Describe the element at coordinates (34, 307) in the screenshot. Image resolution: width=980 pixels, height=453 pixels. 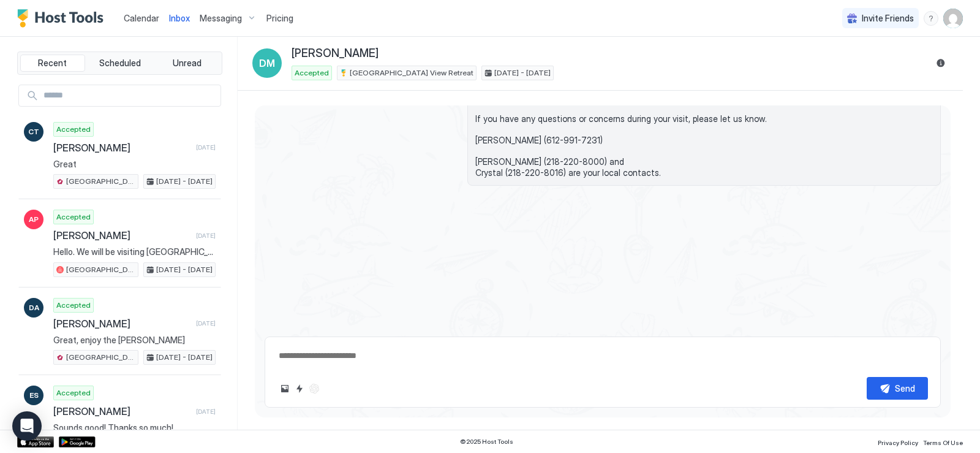
I see `span: DA` at that location.